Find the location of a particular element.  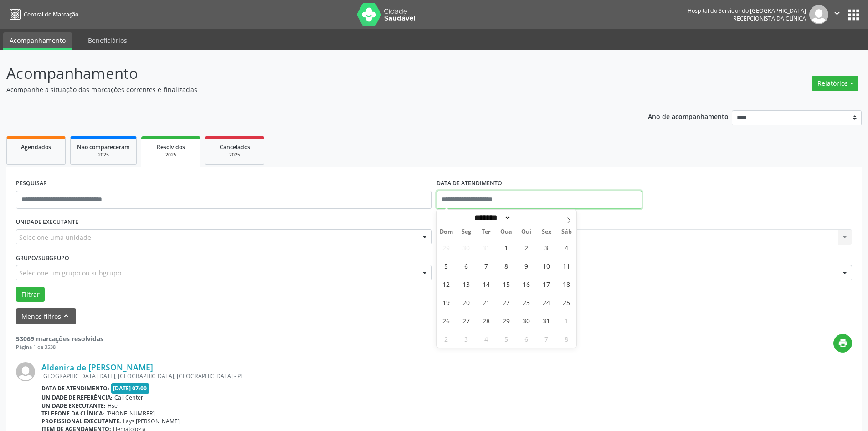

span: Fevereiro 6, 2025 is located at coordinates (526, 338).